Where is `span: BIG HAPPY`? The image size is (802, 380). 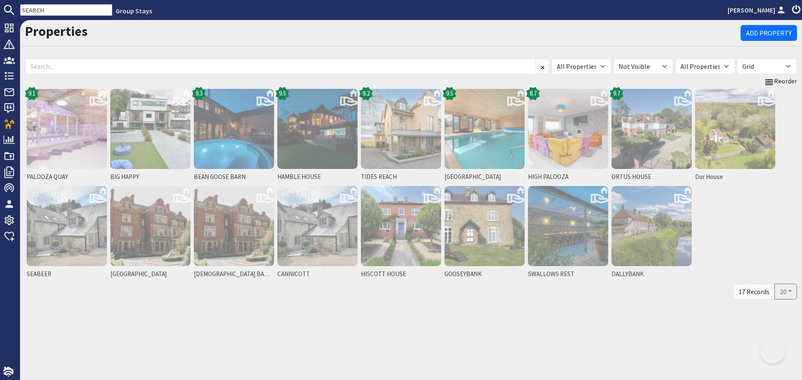 span: BIG HAPPY is located at coordinates (150, 177).